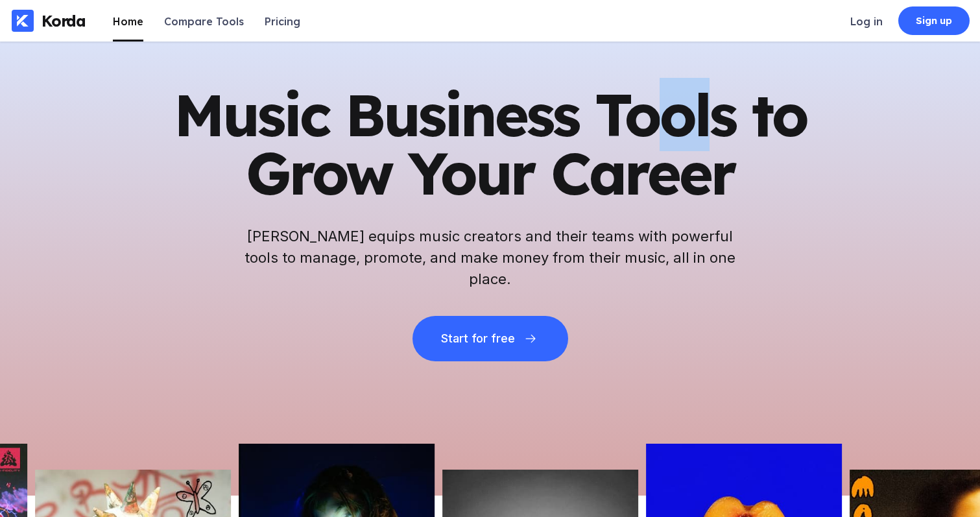 The height and width of the screenshot is (517, 980). Describe the element at coordinates (64, 21) in the screenshot. I see `div: Korda` at that location.